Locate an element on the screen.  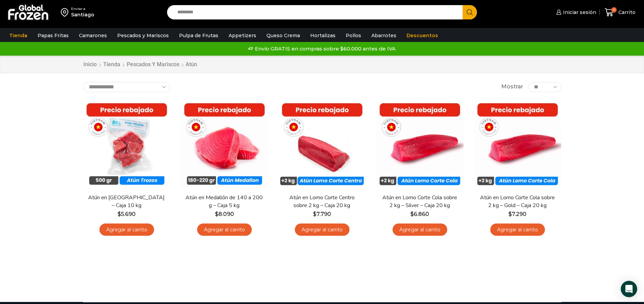
a: Pulpa de Frutas is located at coordinates (198, 36).